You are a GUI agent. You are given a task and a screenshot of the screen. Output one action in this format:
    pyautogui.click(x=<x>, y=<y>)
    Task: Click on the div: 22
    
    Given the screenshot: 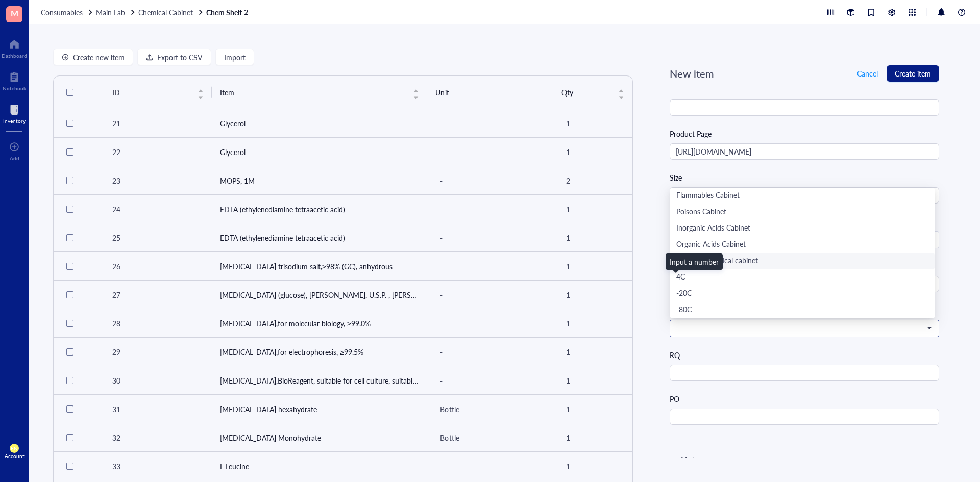 What is the action you would take?
    pyautogui.click(x=158, y=152)
    